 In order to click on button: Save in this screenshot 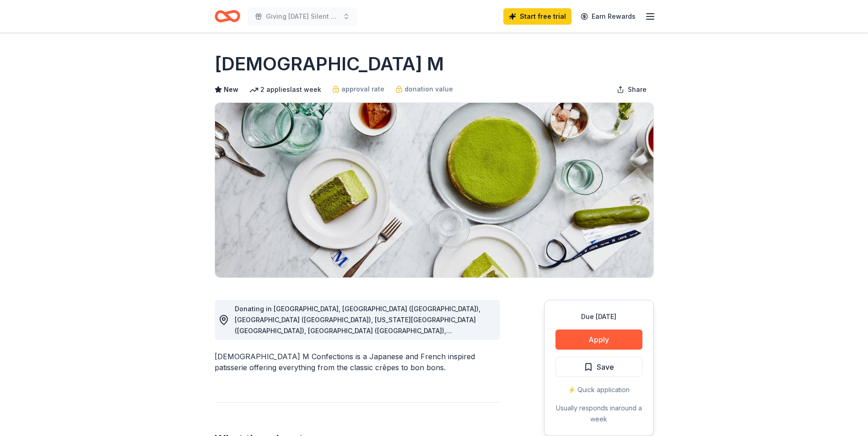, I will do `click(599, 368)`.